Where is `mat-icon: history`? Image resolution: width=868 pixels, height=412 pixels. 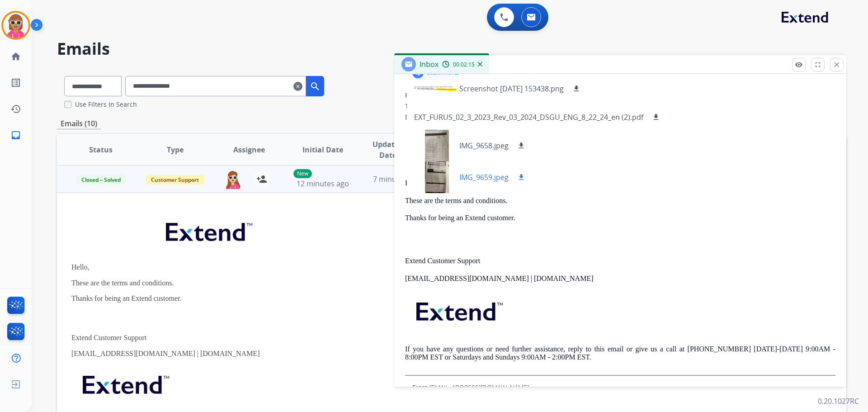
mat-icon: history is located at coordinates (16, 109).